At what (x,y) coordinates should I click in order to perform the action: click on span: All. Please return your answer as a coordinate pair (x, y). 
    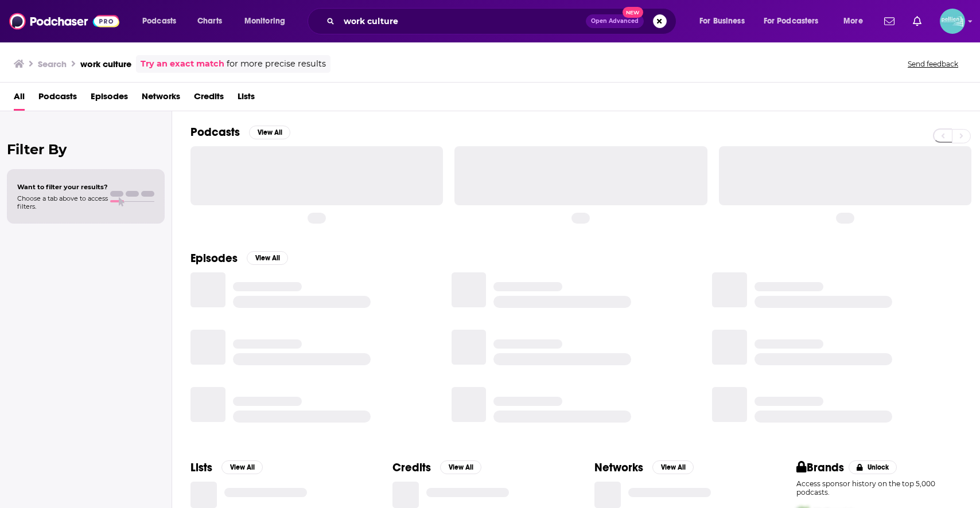
    Looking at the image, I should click on (19, 99).